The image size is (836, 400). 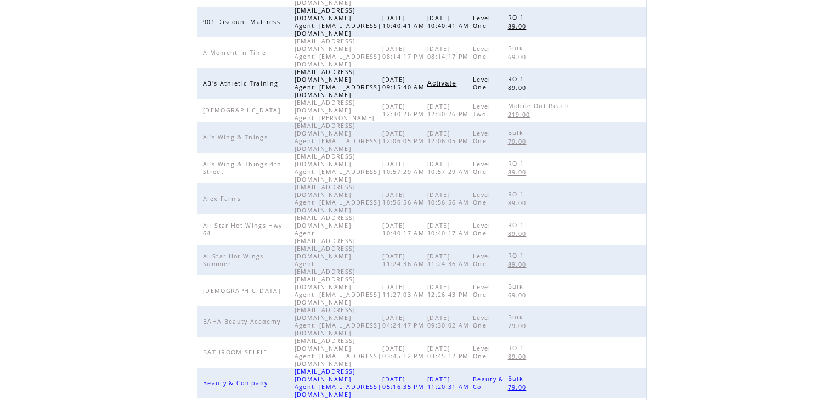 I want to click on span: AB's Athletic Training, so click(x=242, y=83).